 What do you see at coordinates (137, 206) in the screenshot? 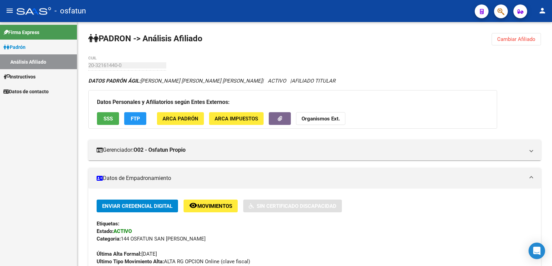
I see `button: Enviar Credencial Digital` at bounding box center [137, 206].